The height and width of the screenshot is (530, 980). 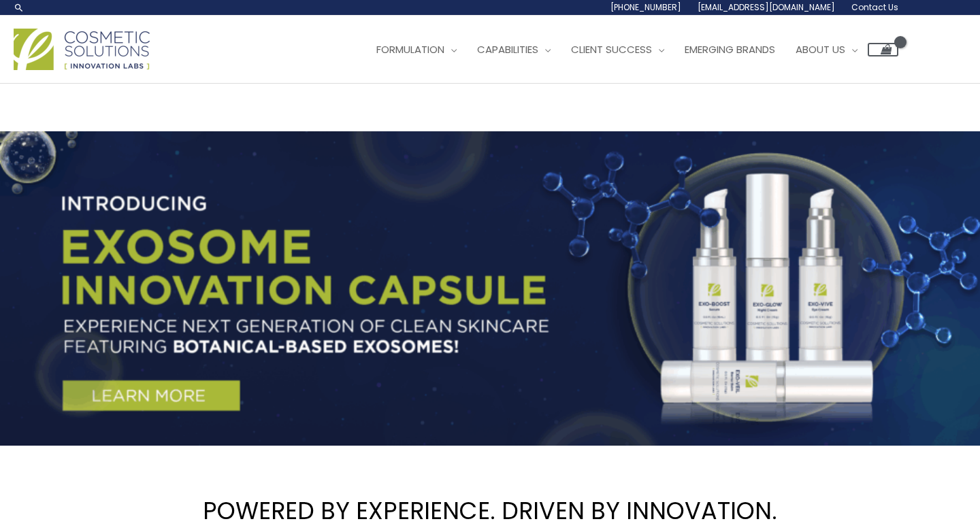 What do you see at coordinates (416, 50) in the screenshot?
I see `a: Formulation` at bounding box center [416, 50].